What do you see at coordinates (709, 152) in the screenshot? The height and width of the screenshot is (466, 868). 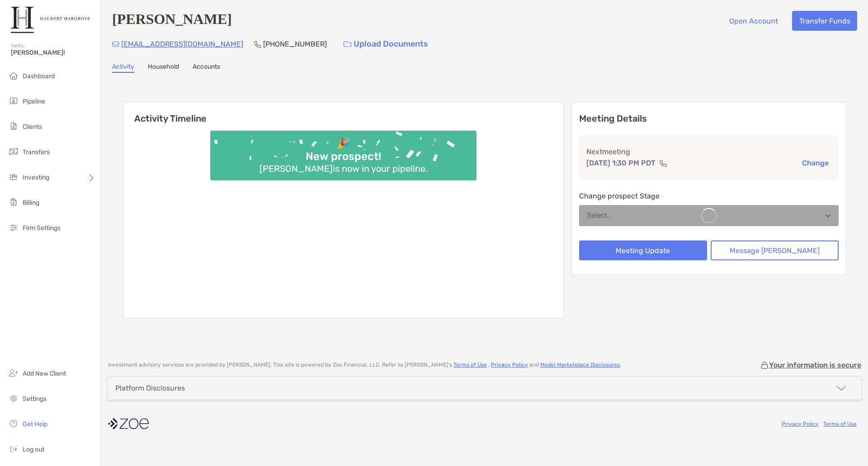 I see `p: Next meeting` at bounding box center [709, 152].